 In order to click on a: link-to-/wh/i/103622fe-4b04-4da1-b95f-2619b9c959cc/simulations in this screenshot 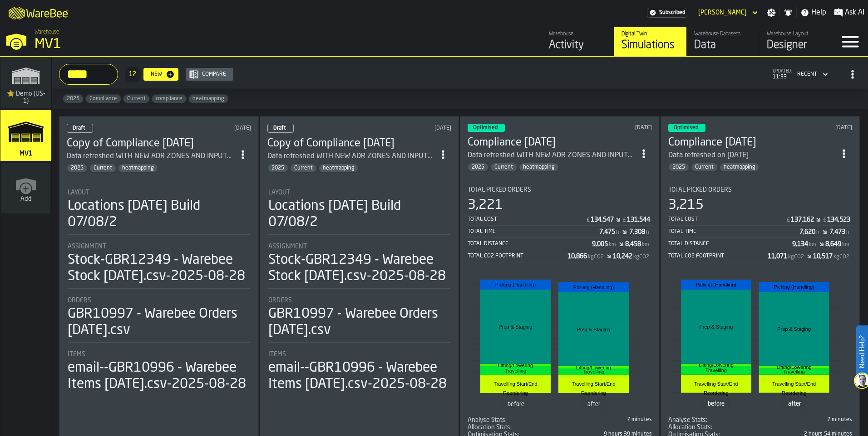, I will do `click(26, 84)`.